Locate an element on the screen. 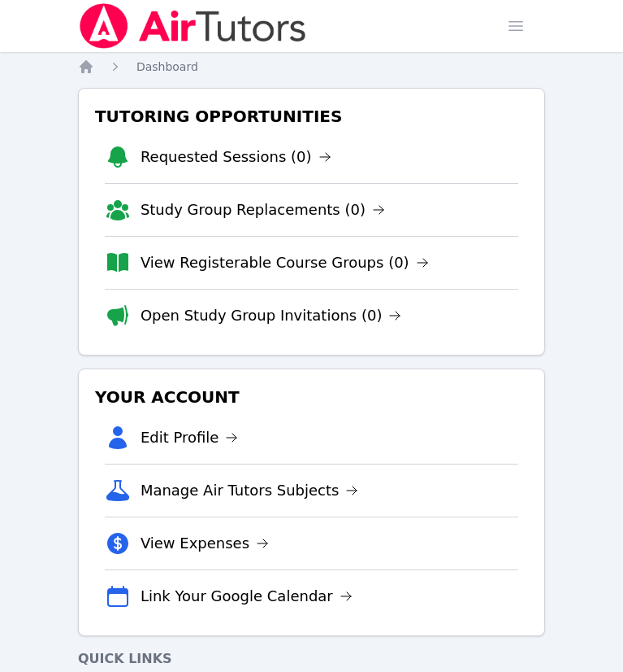 The width and height of the screenshot is (623, 672). img: Air Tutors is located at coordinates (192, 26).